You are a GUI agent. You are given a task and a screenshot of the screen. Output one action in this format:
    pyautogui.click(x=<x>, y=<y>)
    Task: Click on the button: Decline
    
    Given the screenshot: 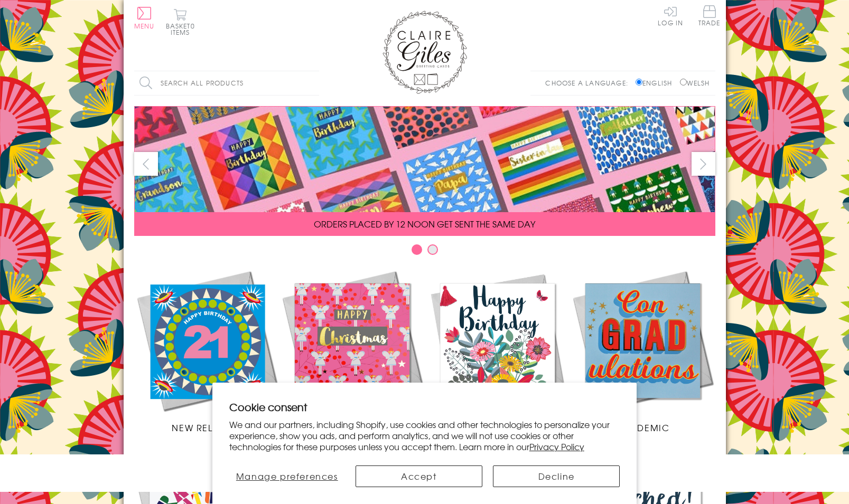 What is the action you would take?
    pyautogui.click(x=556, y=476)
    